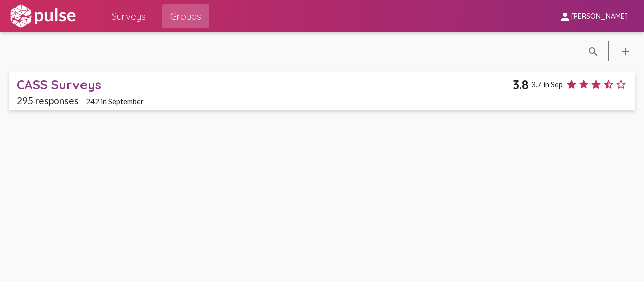 Image resolution: width=644 pixels, height=281 pixels. I want to click on span: Surveys, so click(129, 16).